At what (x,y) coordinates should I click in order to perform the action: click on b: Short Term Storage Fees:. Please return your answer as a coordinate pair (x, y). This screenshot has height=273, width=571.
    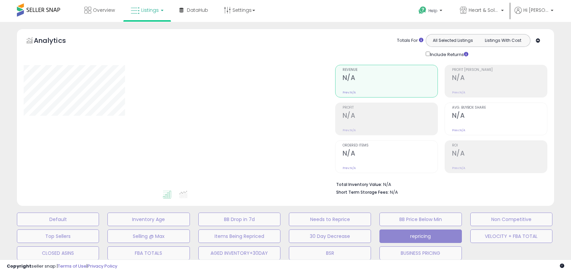
    Looking at the image, I should click on (363, 192).